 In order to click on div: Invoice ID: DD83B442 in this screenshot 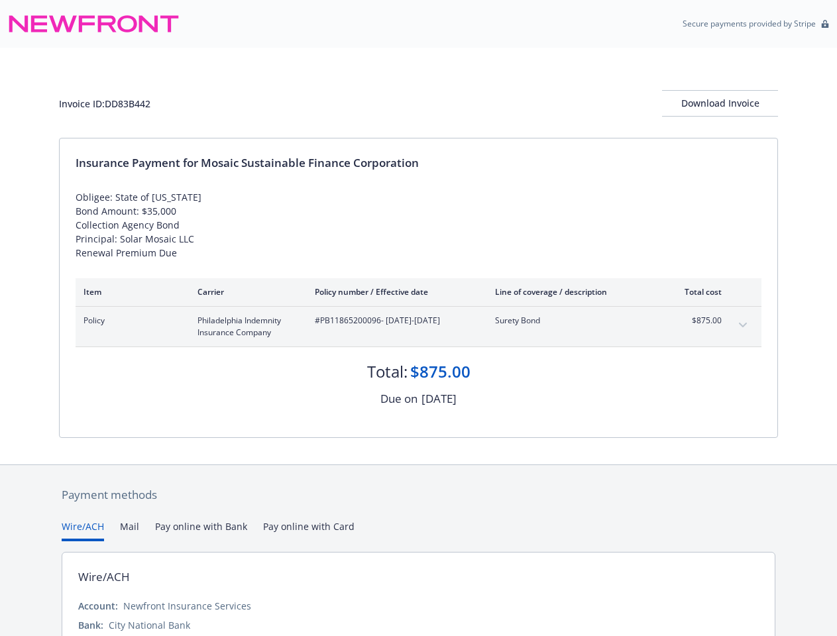, I will do `click(105, 103)`.